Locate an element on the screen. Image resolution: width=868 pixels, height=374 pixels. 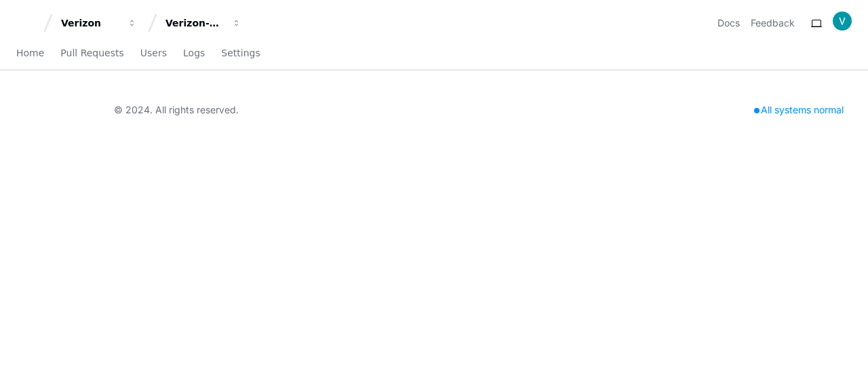
div: © 2024. All rights reserved. is located at coordinates (176, 110).